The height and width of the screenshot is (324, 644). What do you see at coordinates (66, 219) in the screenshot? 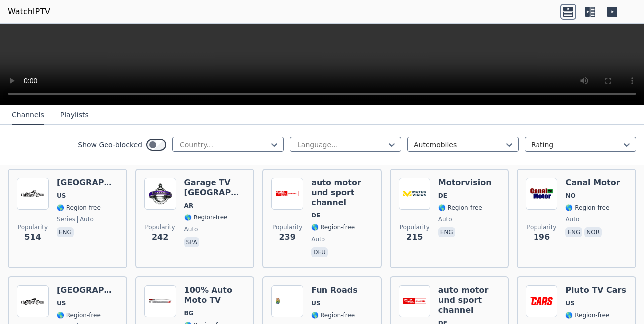
I see `span: series` at bounding box center [66, 219].